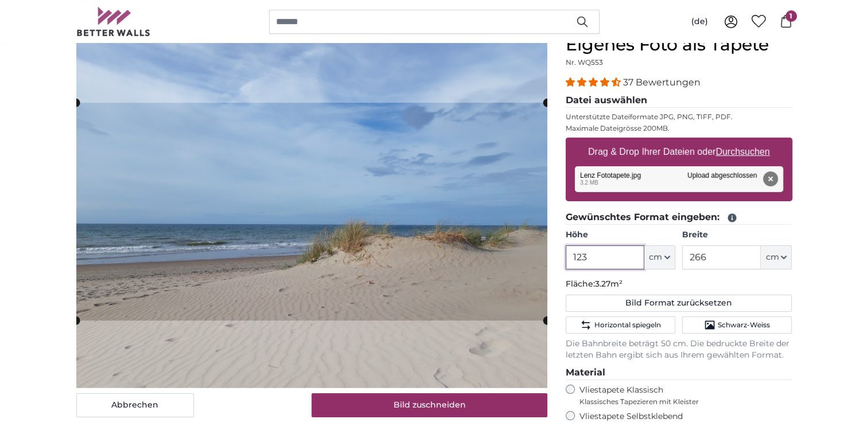 The image size is (868, 423). Describe the element at coordinates (679, 373) in the screenshot. I see `legend: Material` at that location.